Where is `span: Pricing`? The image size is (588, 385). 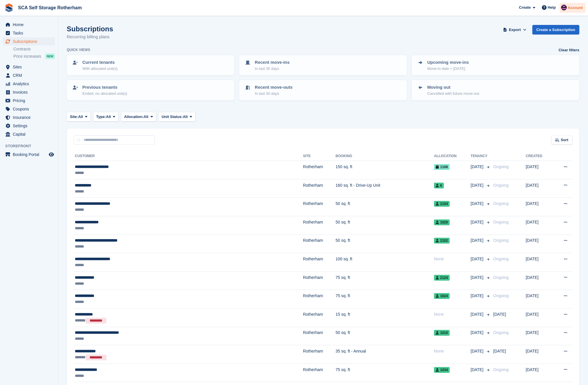 span: Pricing is located at coordinates (30, 101).